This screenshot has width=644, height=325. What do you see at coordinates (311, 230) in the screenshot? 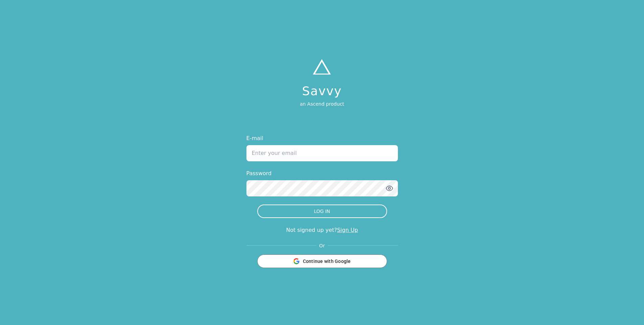
I see `span: Not signed up yet?` at bounding box center [311, 230].